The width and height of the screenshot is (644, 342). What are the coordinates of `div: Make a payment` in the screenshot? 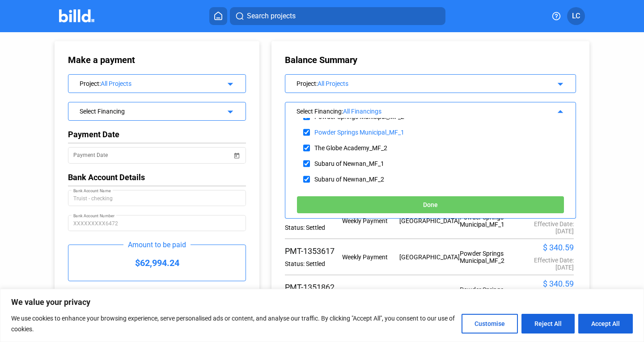 It's located at (121, 60).